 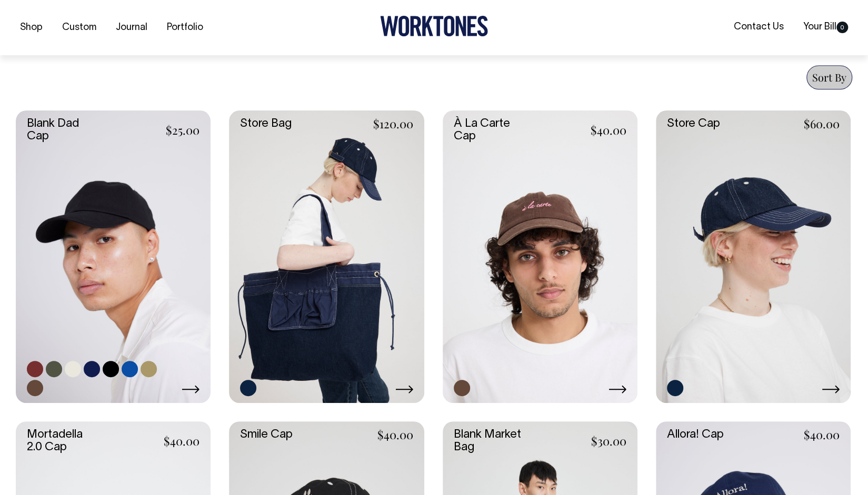 I want to click on span: 0, so click(x=842, y=28).